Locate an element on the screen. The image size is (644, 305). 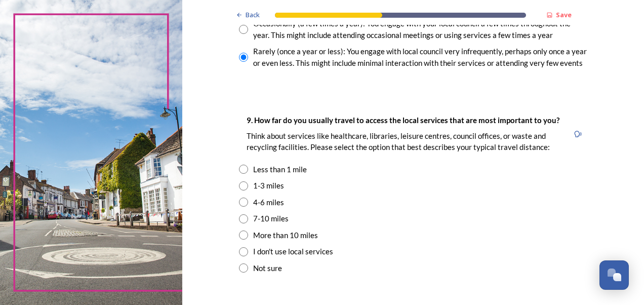
span: Back is located at coordinates (253, 15).